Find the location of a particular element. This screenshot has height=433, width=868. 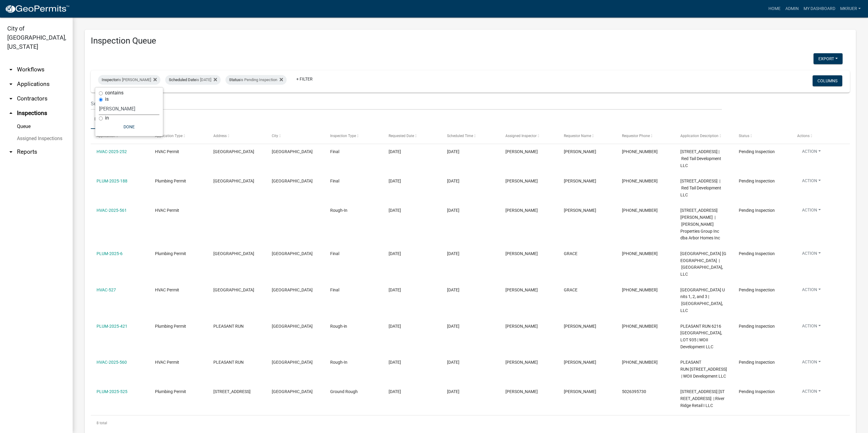

span: Rough-in is located at coordinates (339, 326).